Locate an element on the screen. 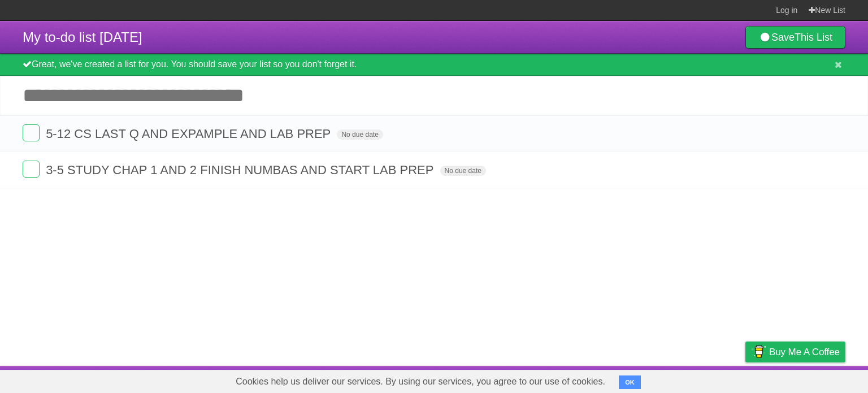 This screenshot has width=868, height=393. a: Buy me a coffee is located at coordinates (795, 352).